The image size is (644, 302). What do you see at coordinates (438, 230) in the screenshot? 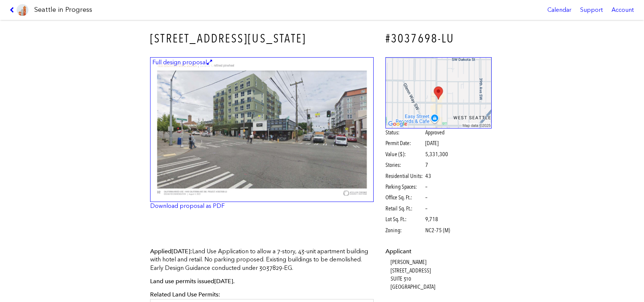
I see `span: NC2-75 (M)` at bounding box center [438, 230].